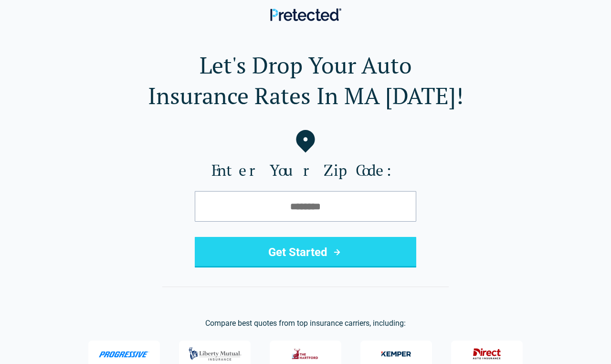 The height and width of the screenshot is (364, 611). I want to click on button: Get Started, so click(306, 252).